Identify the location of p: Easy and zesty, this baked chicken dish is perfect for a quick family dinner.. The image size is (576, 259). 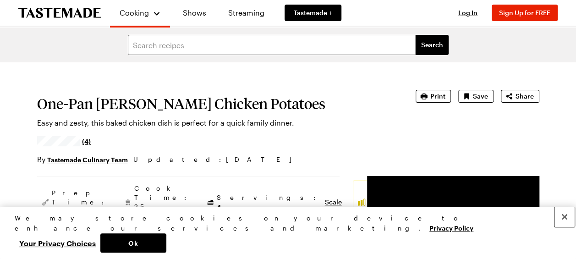
(213, 123).